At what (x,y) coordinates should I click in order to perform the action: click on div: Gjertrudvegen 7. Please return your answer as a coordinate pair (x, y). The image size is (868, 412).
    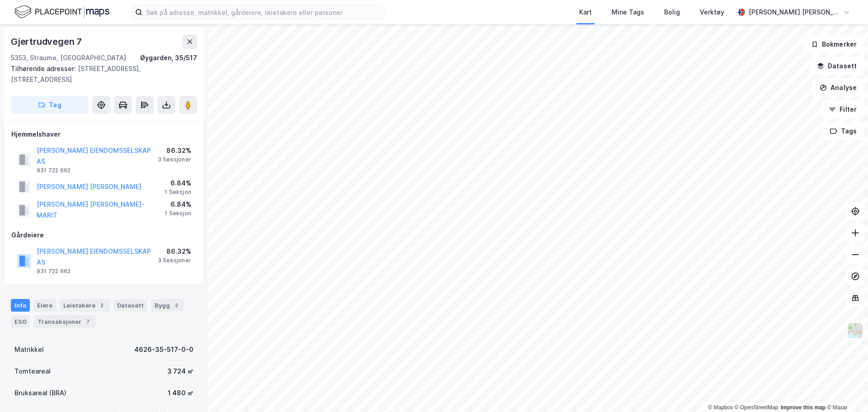
    Looking at the image, I should click on (47, 41).